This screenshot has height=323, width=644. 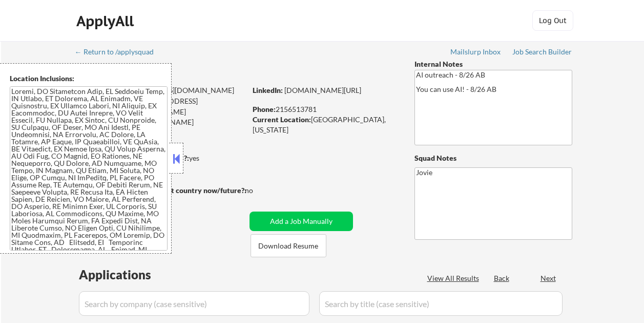 What do you see at coordinates (542, 53) in the screenshot?
I see `a: Job Search Builder` at bounding box center [542, 53].